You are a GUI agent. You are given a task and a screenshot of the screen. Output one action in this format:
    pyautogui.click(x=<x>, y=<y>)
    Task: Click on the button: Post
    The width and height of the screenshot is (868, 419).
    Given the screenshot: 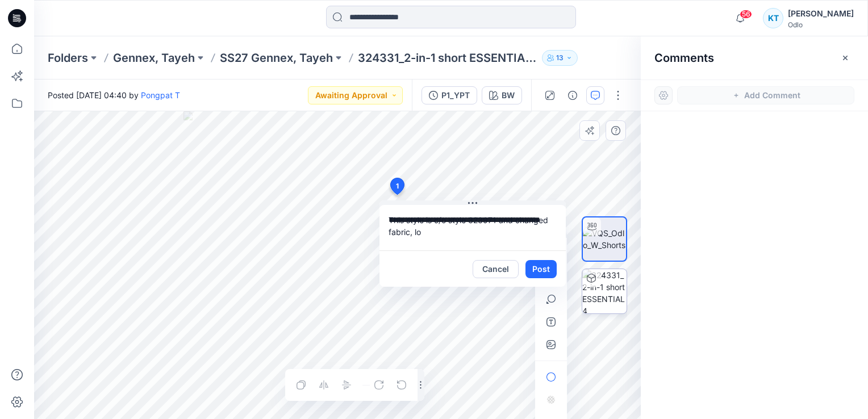 What is the action you would take?
    pyautogui.click(x=541, y=269)
    